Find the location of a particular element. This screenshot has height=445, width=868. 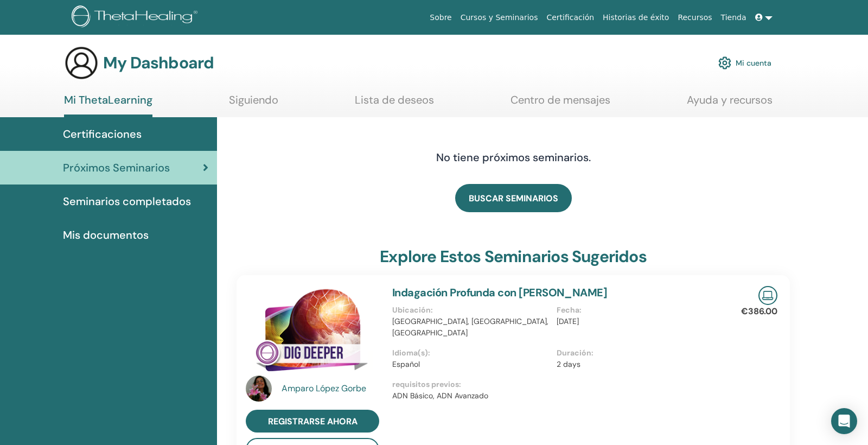

h4: No tiene próximos seminarios. is located at coordinates (513, 157).